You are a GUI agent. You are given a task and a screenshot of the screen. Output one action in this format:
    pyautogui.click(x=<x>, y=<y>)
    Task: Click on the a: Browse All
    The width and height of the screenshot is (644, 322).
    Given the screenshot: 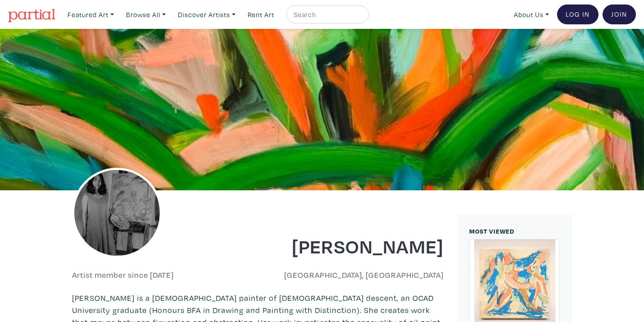 What is the action you would take?
    pyautogui.click(x=146, y=15)
    